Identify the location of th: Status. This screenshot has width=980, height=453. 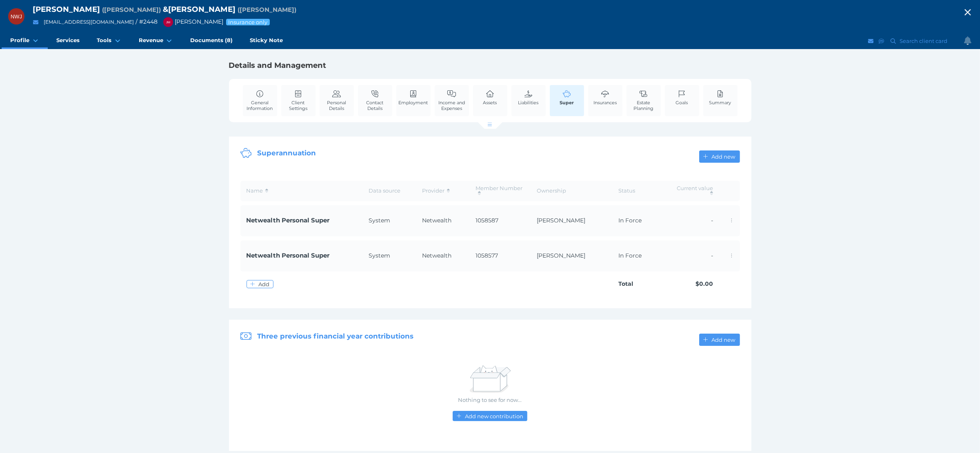
(639, 191).